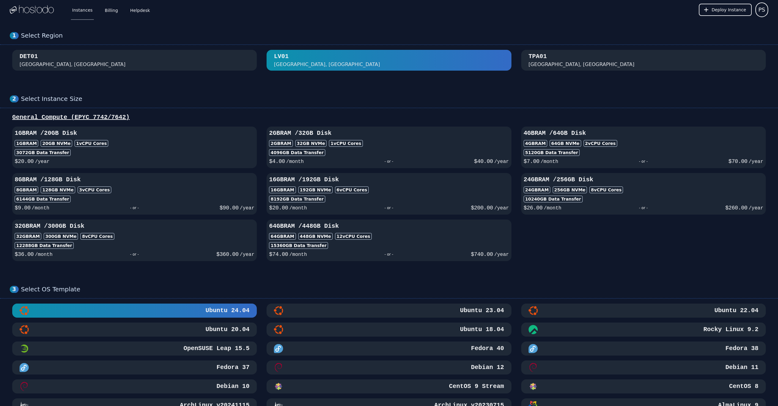 The image size is (778, 406). What do you see at coordinates (482, 254) in the screenshot?
I see `span: $ 740.00` at bounding box center [482, 254].